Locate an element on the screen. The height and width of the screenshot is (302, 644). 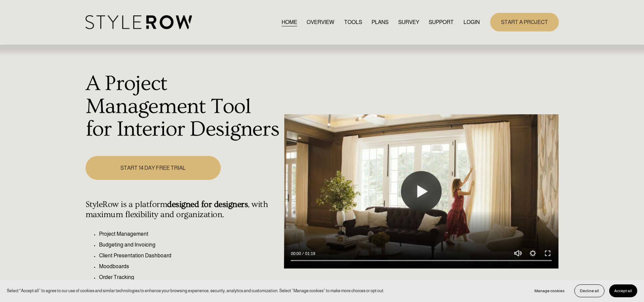
div: Duration is located at coordinates (310, 254).